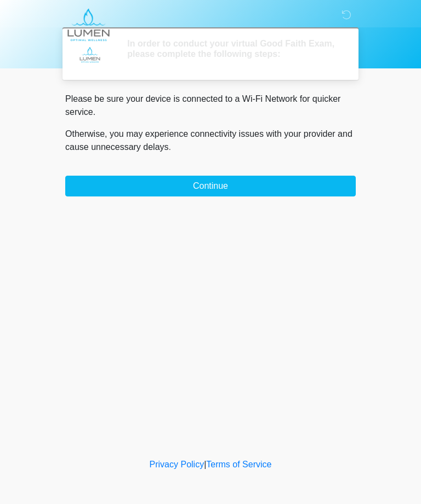 This screenshot has height=504, width=421. I want to click on p: Please be sure your device is connected to a Wi-Fi Network for quicker service., so click(210, 106).